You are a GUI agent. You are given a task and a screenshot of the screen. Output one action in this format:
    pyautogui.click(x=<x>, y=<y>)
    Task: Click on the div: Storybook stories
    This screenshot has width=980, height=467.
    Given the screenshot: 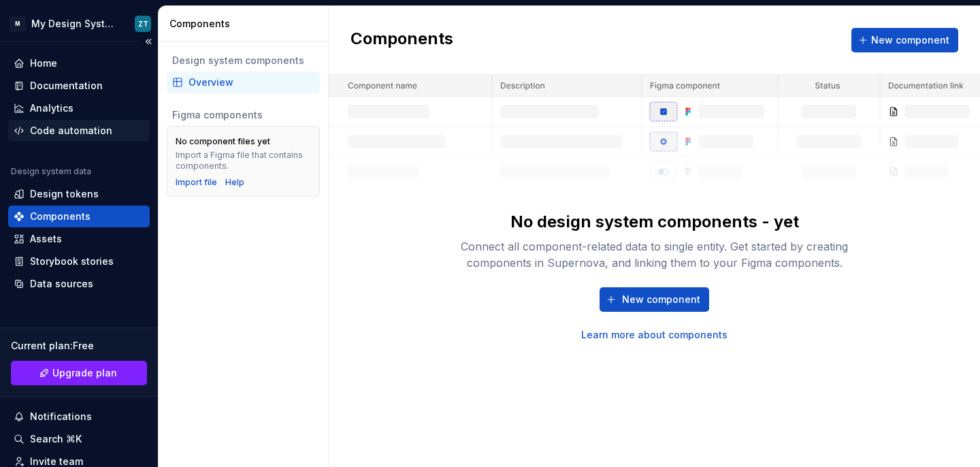 What is the action you would take?
    pyautogui.click(x=72, y=261)
    